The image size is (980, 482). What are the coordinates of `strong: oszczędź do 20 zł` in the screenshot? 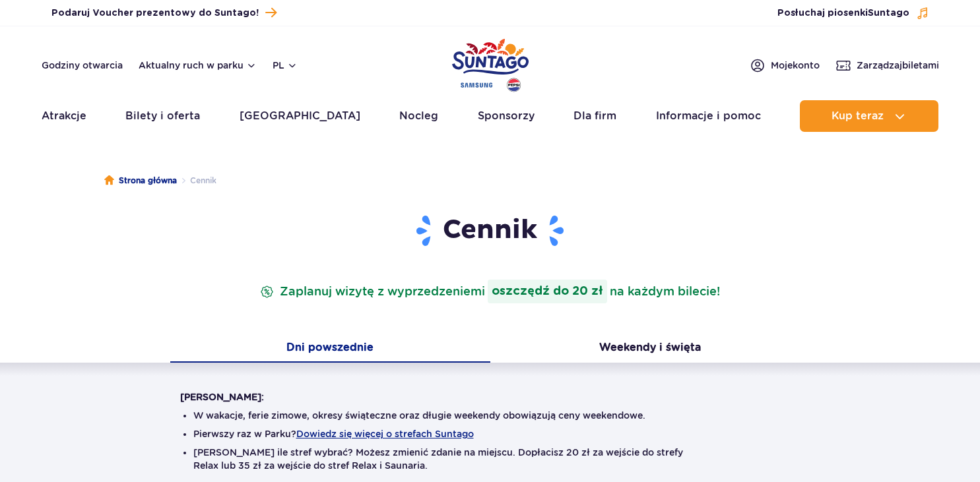 It's located at (547, 292).